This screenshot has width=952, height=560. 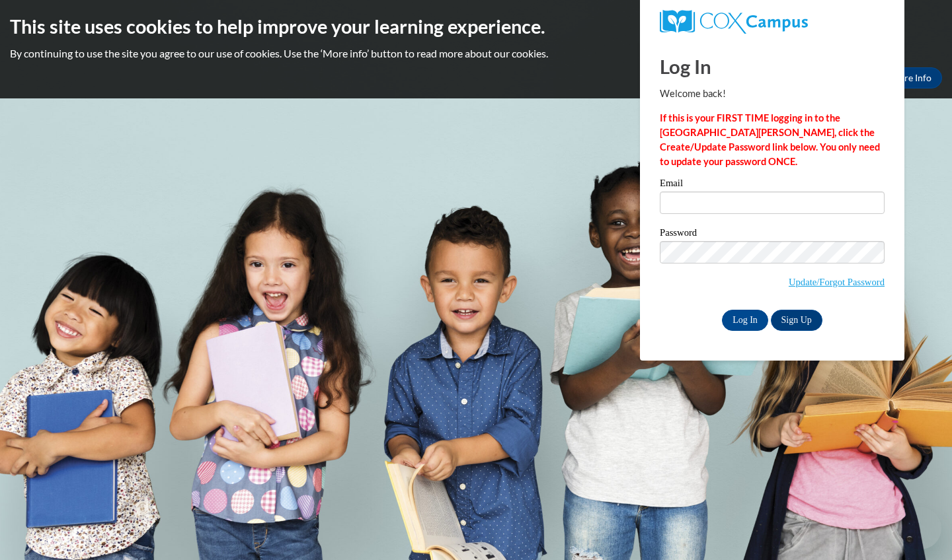 What do you see at coordinates (745, 320) in the screenshot?
I see `input: Log In` at bounding box center [745, 320].